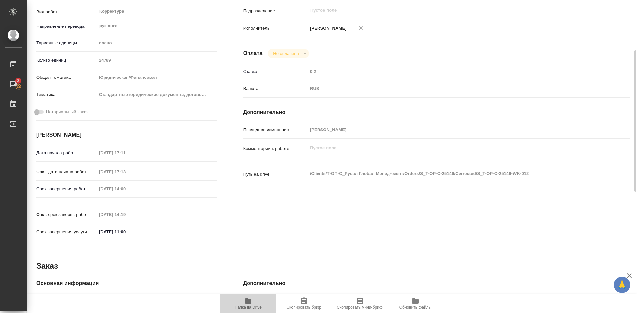 This screenshot has height=313, width=637. Describe the element at coordinates (66, 215) in the screenshot. I see `p: Факт. срок заверш. работ` at that location.